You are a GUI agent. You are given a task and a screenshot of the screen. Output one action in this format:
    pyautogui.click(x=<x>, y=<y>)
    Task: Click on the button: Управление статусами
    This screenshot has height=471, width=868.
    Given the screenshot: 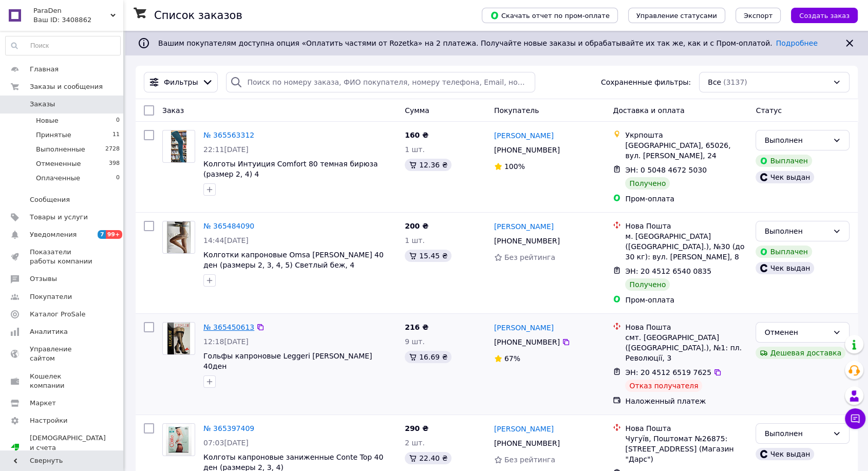 What is the action you would take?
    pyautogui.click(x=676, y=15)
    